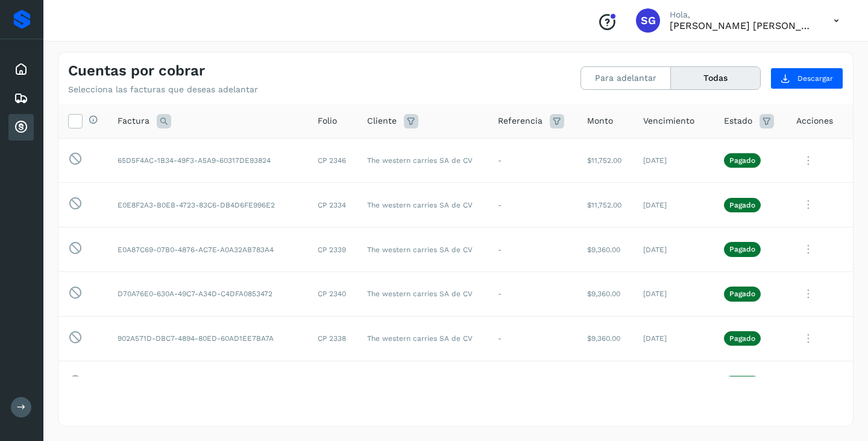  Describe the element at coordinates (600, 120) in the screenshot. I see `span: Monto` at that location.